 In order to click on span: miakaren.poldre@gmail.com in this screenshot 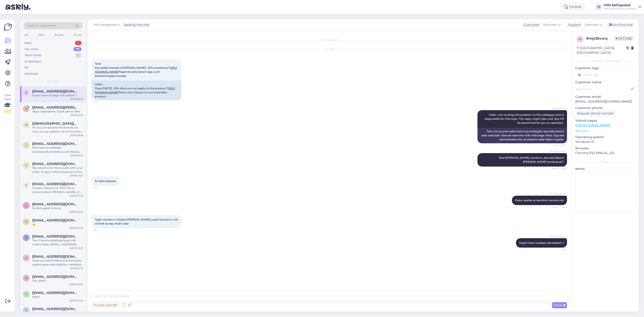, I will do `click(56, 277)`.